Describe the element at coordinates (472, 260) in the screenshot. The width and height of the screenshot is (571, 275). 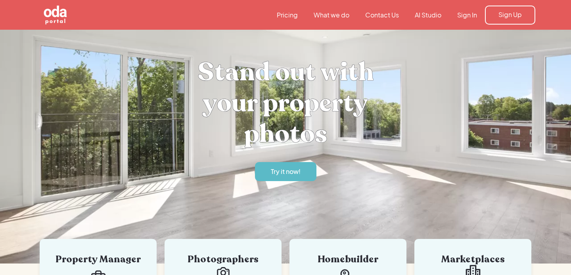
I see `div: Marketplaces` at that location.